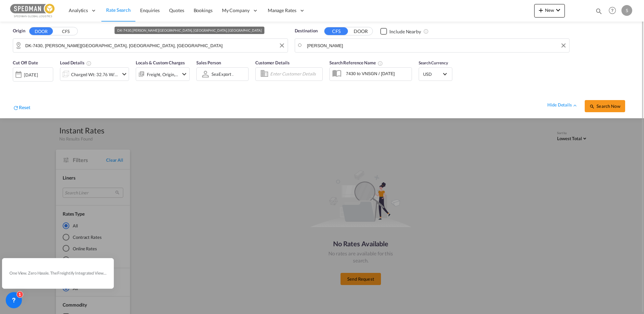 This screenshot has width=644, height=314. Describe the element at coordinates (627, 11) in the screenshot. I see `div: S` at that location.